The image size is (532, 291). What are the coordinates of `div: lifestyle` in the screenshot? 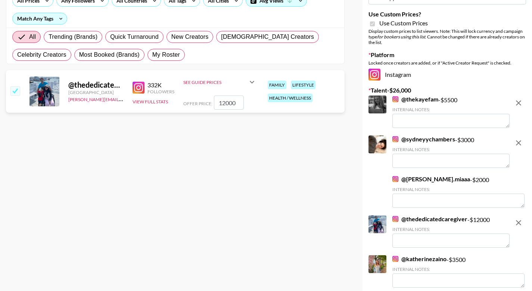 It's located at (303, 85).